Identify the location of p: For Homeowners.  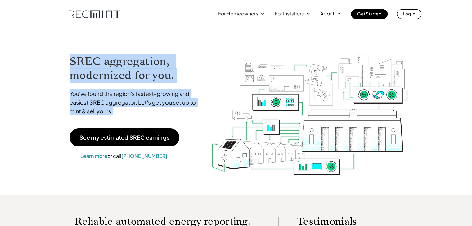
(238, 14).